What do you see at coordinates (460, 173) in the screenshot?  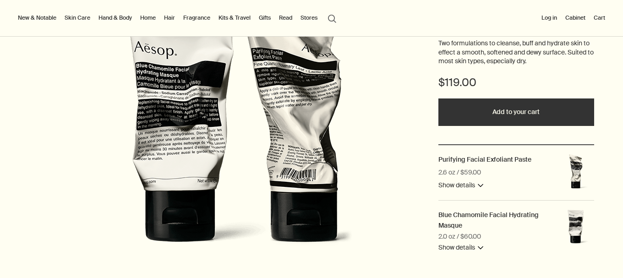 I see `div: 2.6 oz / $59.00` at bounding box center [460, 173].